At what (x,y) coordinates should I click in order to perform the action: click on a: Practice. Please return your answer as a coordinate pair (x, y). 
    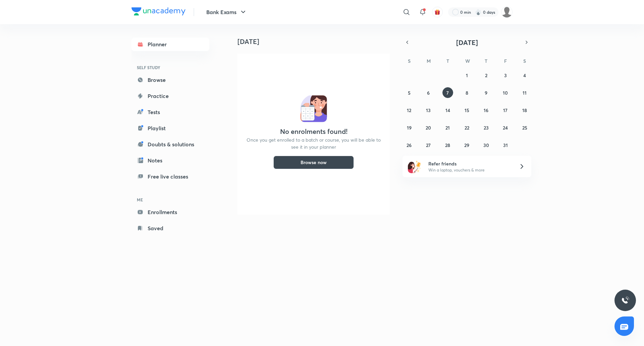
    Looking at the image, I should click on (170, 96).